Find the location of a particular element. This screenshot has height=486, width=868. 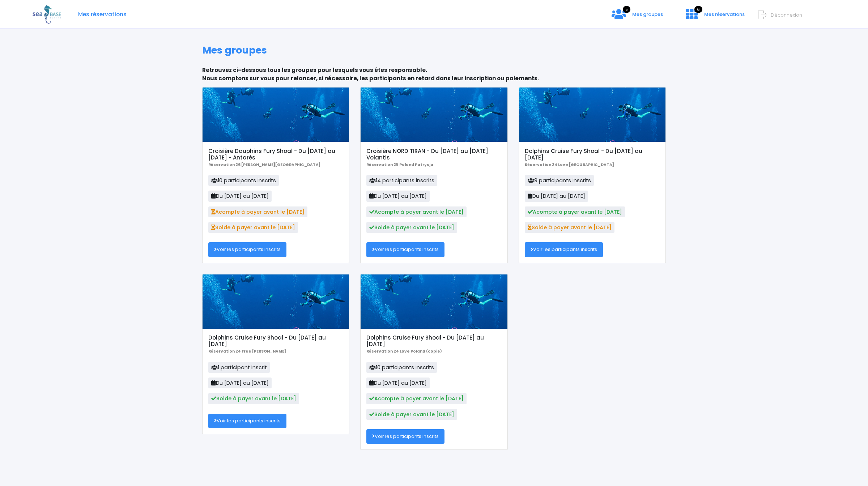

span: 6 is located at coordinates (699, 10).